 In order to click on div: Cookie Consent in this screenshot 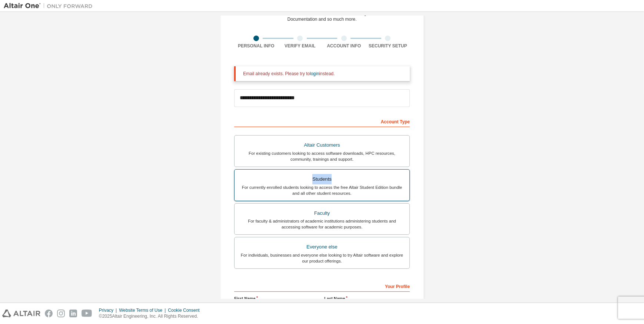, I will do `click(186, 310)`.